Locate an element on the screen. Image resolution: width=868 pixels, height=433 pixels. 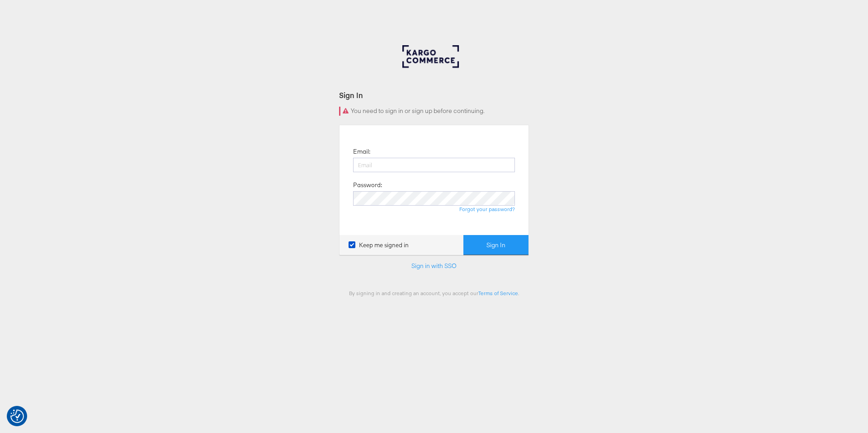
a: Forgot your password? is located at coordinates (487, 209).